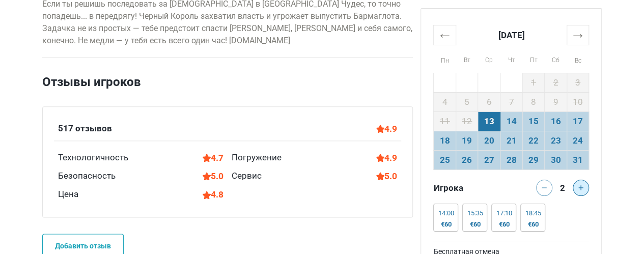  Describe the element at coordinates (578, 160) in the screenshot. I see `td: 31` at that location.